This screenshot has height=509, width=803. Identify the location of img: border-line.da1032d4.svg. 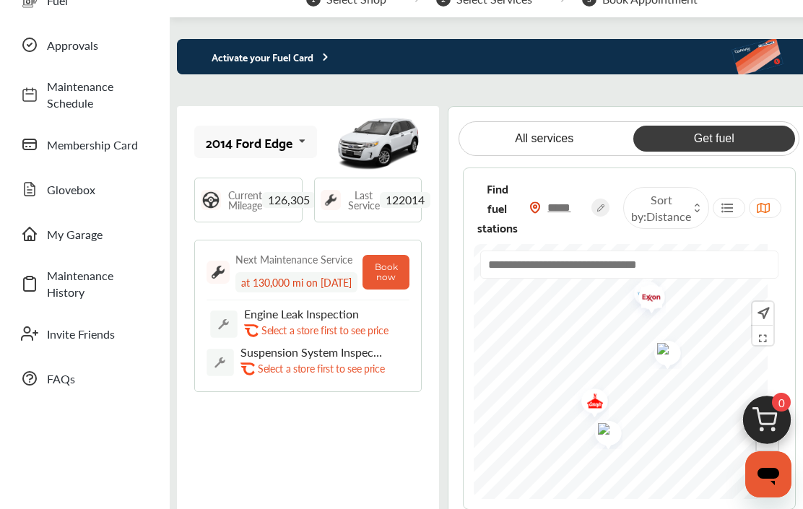
(308, 300).